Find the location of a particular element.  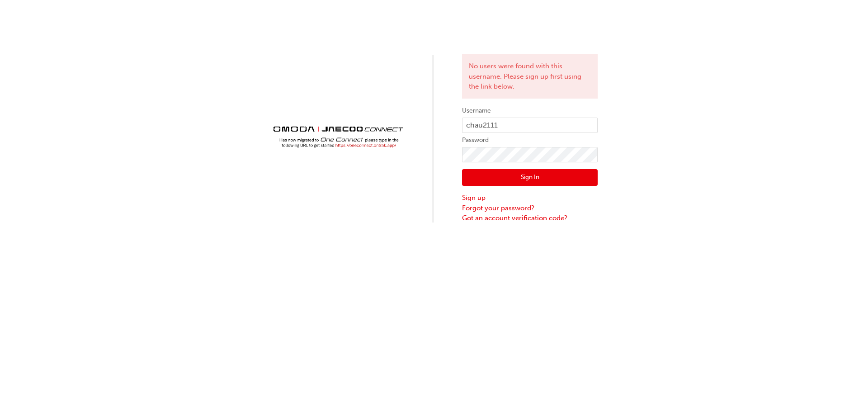

label: Password is located at coordinates (530, 140).